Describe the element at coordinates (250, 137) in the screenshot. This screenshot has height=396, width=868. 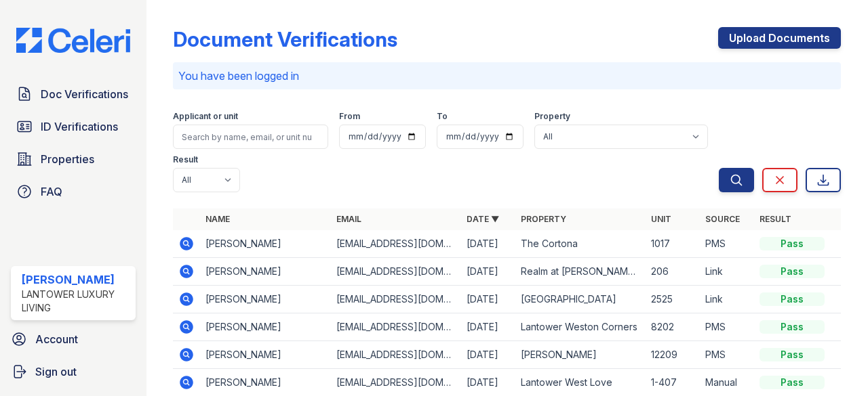
I see `input: Search by name, email, or unit number` at that location.